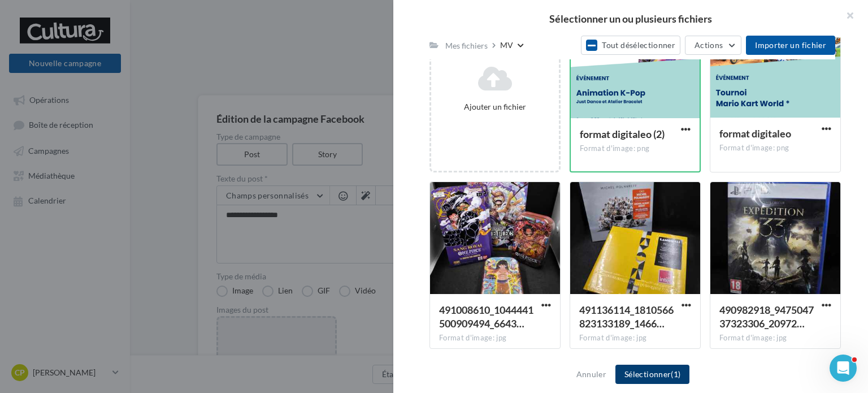  Describe the element at coordinates (486, 317) in the screenshot. I see `span: 491008610_1044441500909494_6643462197859264020_n` at that location.